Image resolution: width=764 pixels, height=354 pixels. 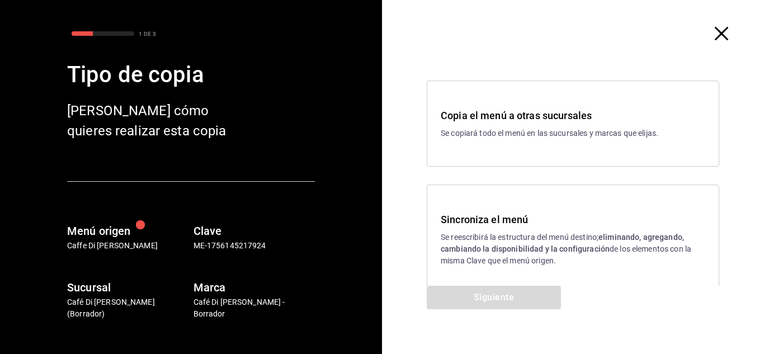 I want to click on h6: Menú origen, so click(x=128, y=231).